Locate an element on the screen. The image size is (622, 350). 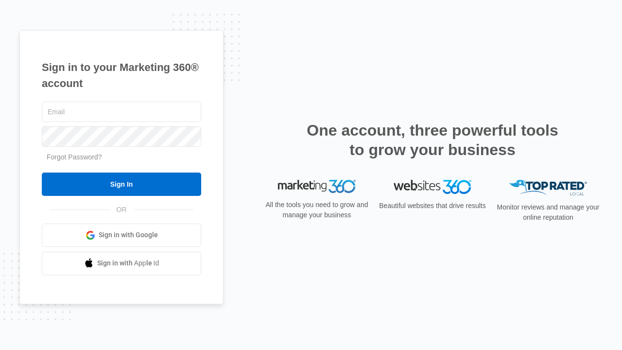
p: Beautiful websites that drive results is located at coordinates (432, 205).